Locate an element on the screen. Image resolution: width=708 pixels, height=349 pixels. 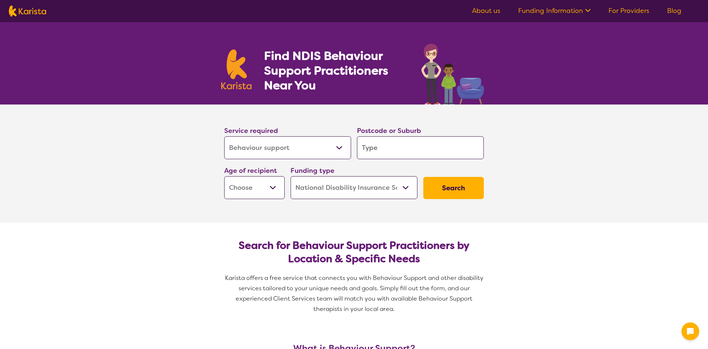
img: behaviour-support is located at coordinates (453, 72).